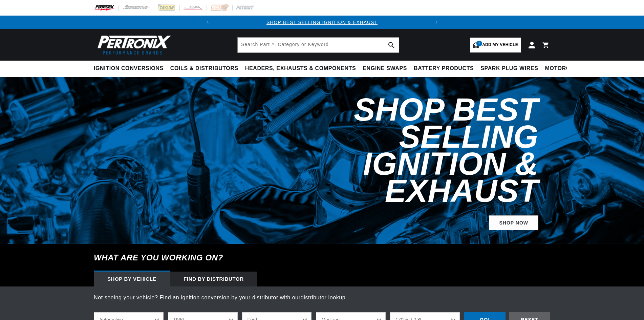 The width and height of the screenshot is (644, 320). I want to click on img: Pertronix, so click(133, 45).